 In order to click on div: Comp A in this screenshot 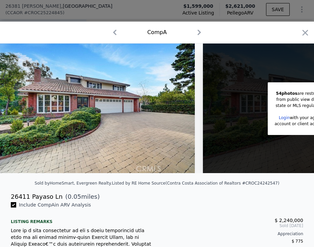, I will do `click(157, 32)`.